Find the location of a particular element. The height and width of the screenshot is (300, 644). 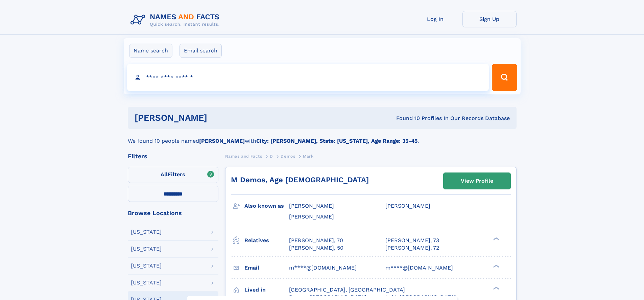

a: Sign Up is located at coordinates (490, 19).